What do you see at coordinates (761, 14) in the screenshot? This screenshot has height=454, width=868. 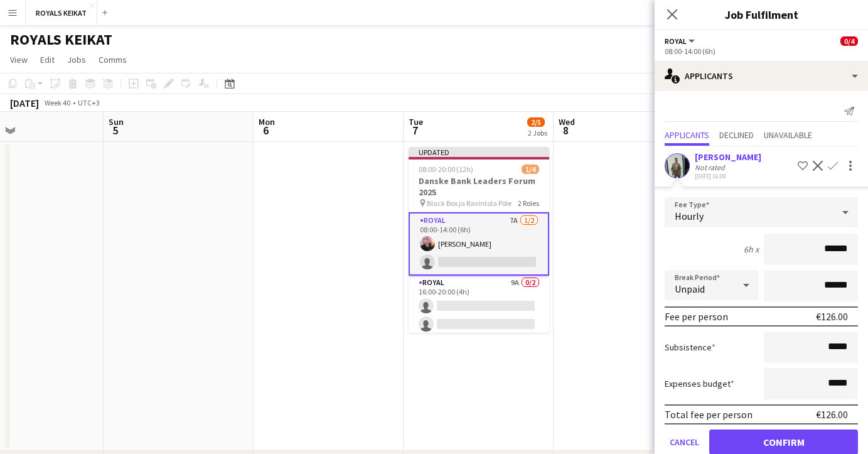 I see `h3: Job Fulfilment` at bounding box center [761, 14].